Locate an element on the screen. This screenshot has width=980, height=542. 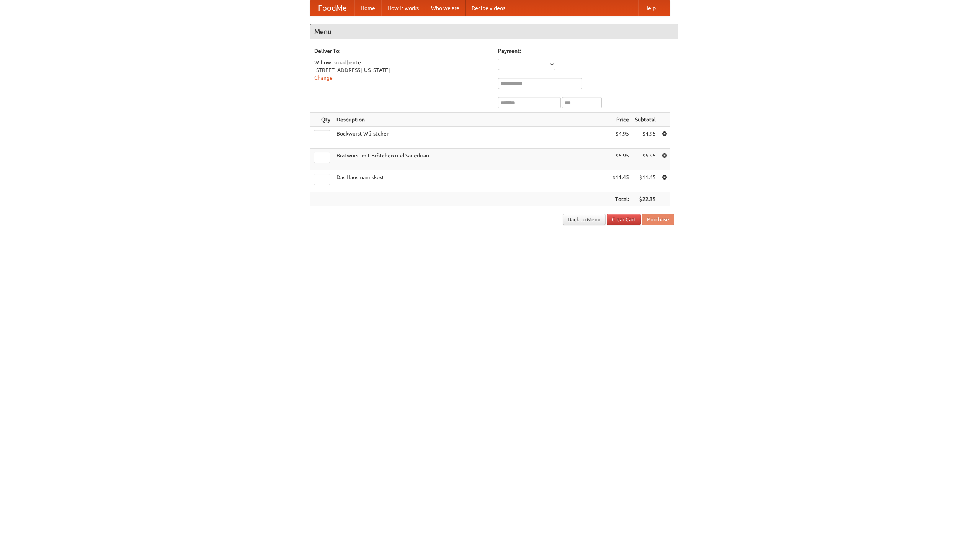
th: Qty is located at coordinates (322, 119).